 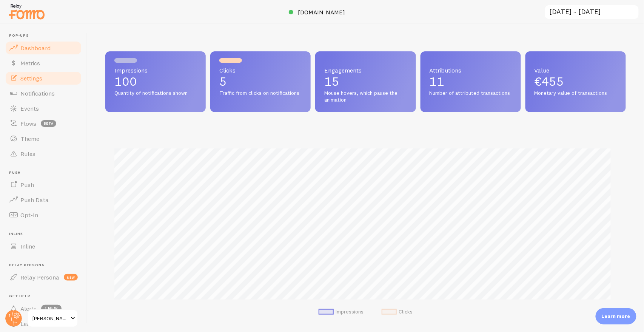 What do you see at coordinates (46, 296) in the screenshot?
I see `span: Get Help` at bounding box center [46, 296].